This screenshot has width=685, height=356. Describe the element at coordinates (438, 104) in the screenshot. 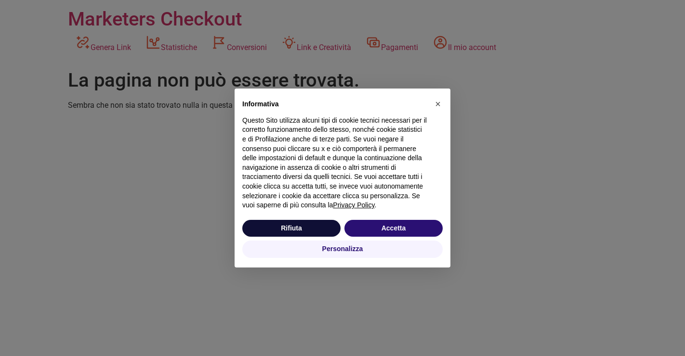

I see `button: Chiudi questa informativa` at that location.